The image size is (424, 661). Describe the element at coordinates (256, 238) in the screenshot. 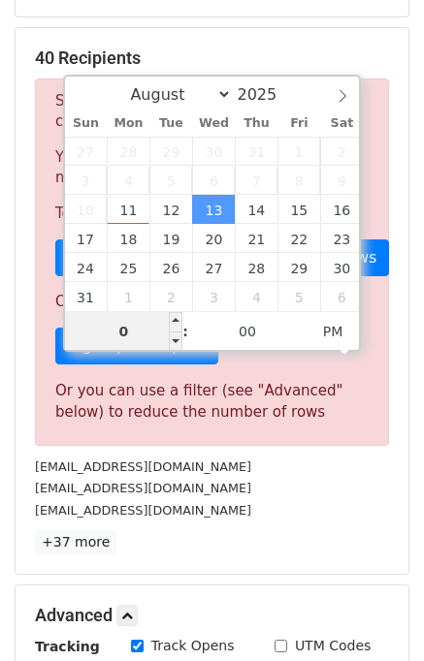

I see `span: August 21, 2025` at that location.